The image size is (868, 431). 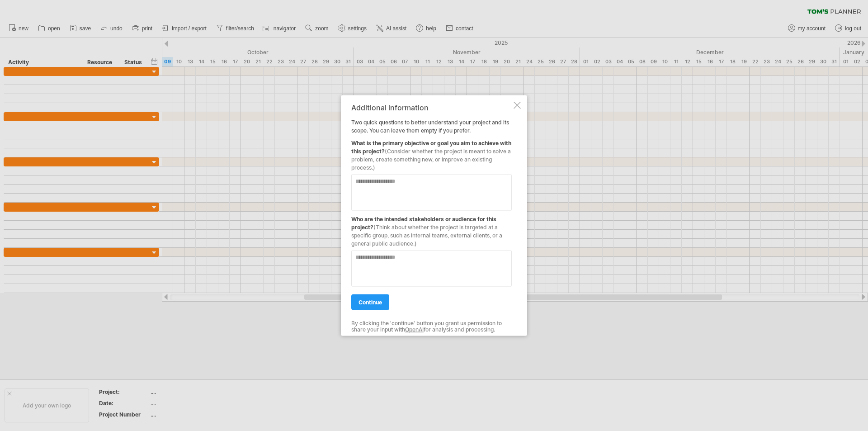 What do you see at coordinates (431, 215) in the screenshot?
I see `div: Two quick questions to better understand your project and its scope. You can leave them empty if ...` at bounding box center [431, 215].